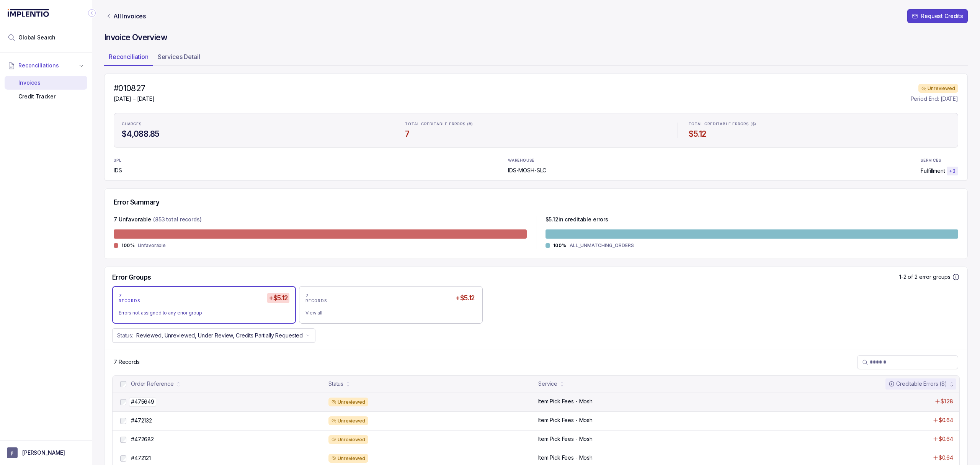 The image size is (980, 465). Describe the element at coordinates (46, 66) in the screenshot. I see `button: Reconciliations` at that location.